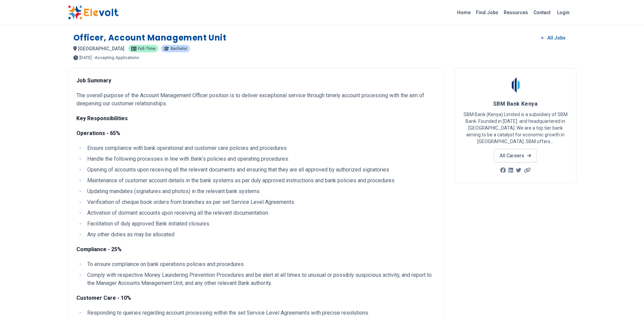  Describe the element at coordinates (260, 148) in the screenshot. I see `li: Ensure compliance with bank operational and customer care policies and procedures` at that location.